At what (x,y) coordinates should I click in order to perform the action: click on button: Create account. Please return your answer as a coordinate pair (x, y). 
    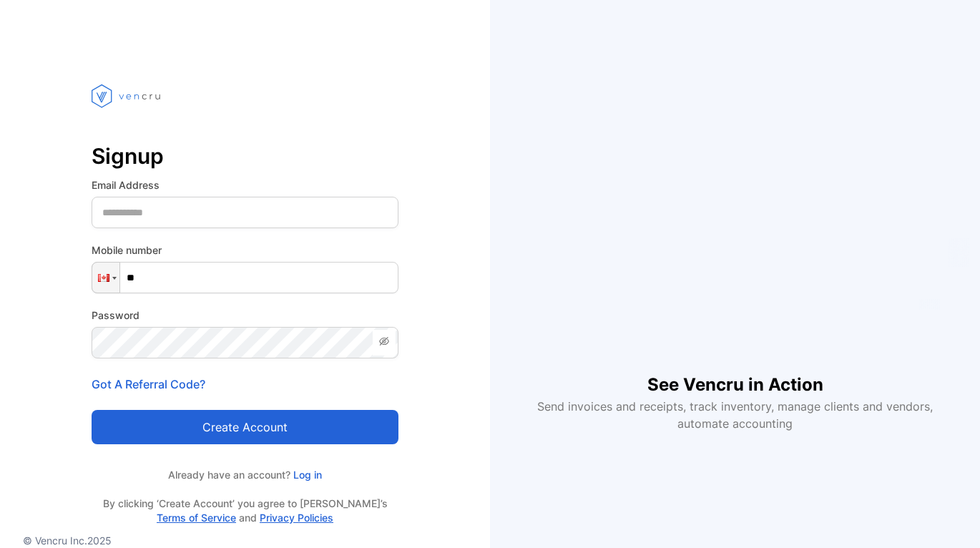
    Looking at the image, I should click on (245, 427).